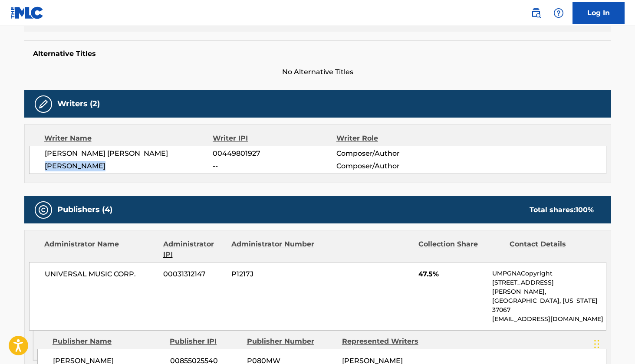 The width and height of the screenshot is (635, 364). What do you see at coordinates (129, 139) in the screenshot?
I see `div: Writer Name` at bounding box center [129, 139].